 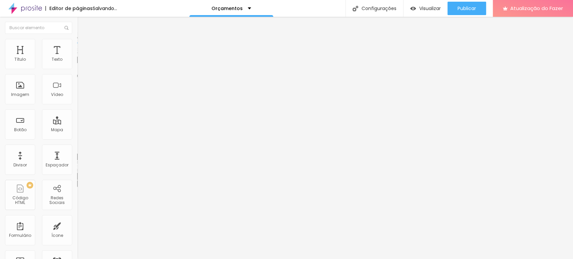 I want to click on font: Mapa, so click(x=57, y=130).